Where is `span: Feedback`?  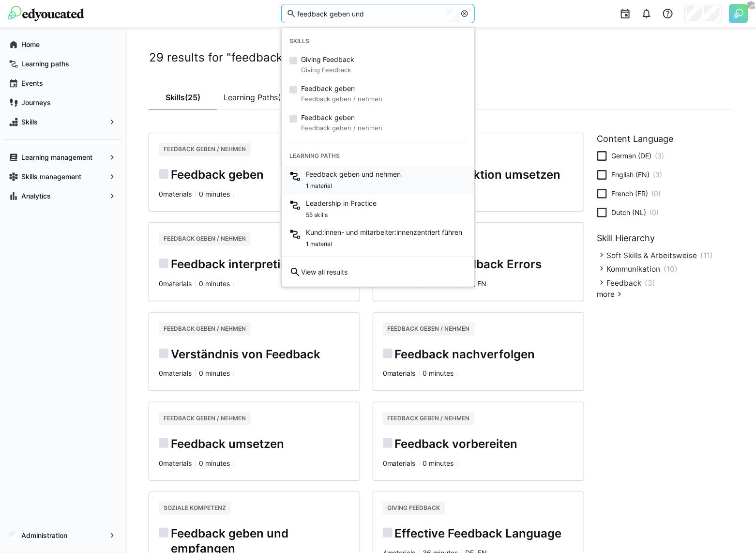
span: Feedback is located at coordinates (624, 283).